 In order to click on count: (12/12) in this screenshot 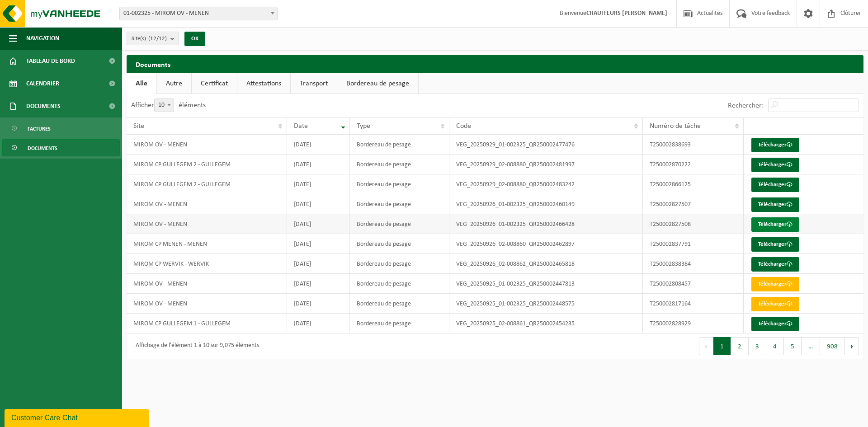, I will do `click(157, 38)`.